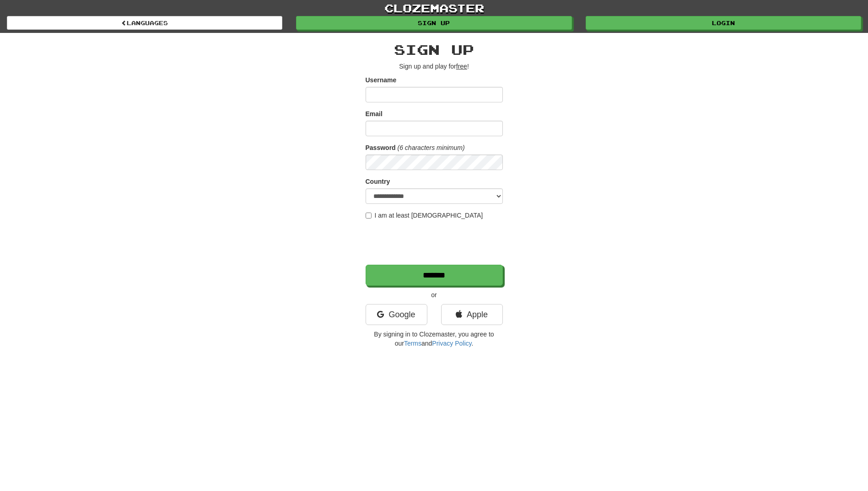 Image resolution: width=868 pixels, height=491 pixels. Describe the element at coordinates (434, 49) in the screenshot. I see `h2: Sign up` at that location.